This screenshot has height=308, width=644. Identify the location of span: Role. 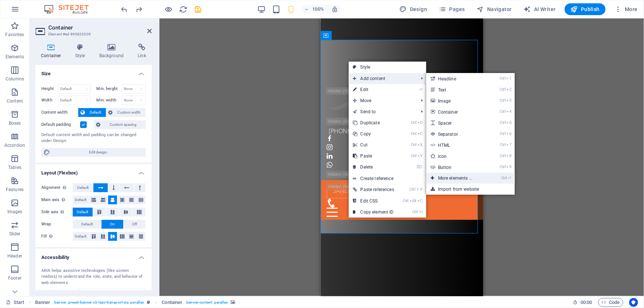
(49, 293).